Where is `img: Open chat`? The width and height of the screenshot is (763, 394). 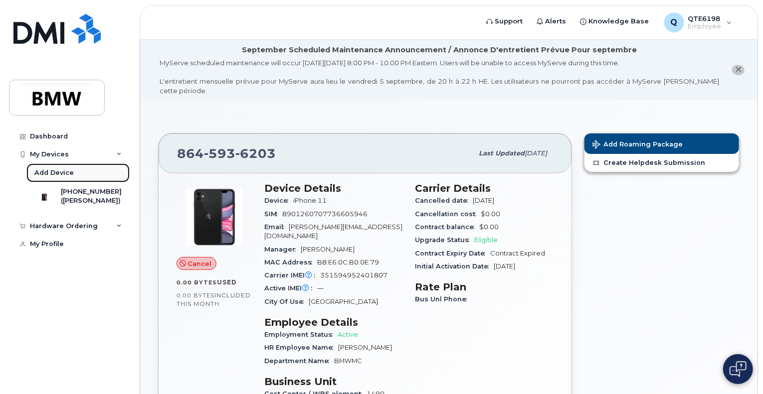
img: Open chat is located at coordinates (738, 370).